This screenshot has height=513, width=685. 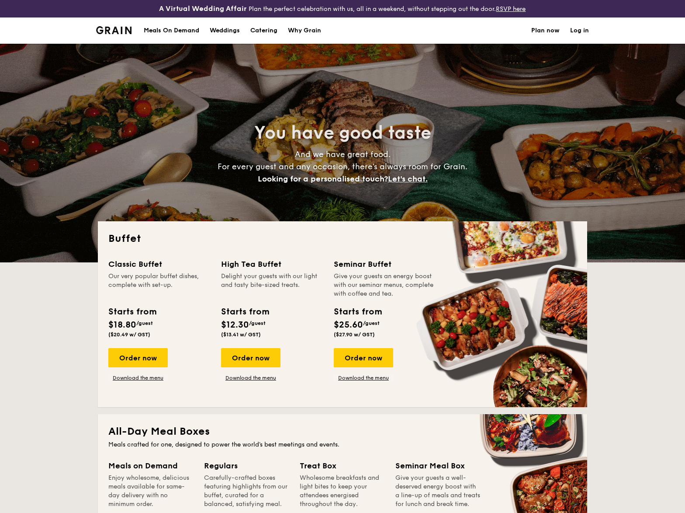 What do you see at coordinates (114, 30) in the screenshot?
I see `a: Logotype` at bounding box center [114, 30].